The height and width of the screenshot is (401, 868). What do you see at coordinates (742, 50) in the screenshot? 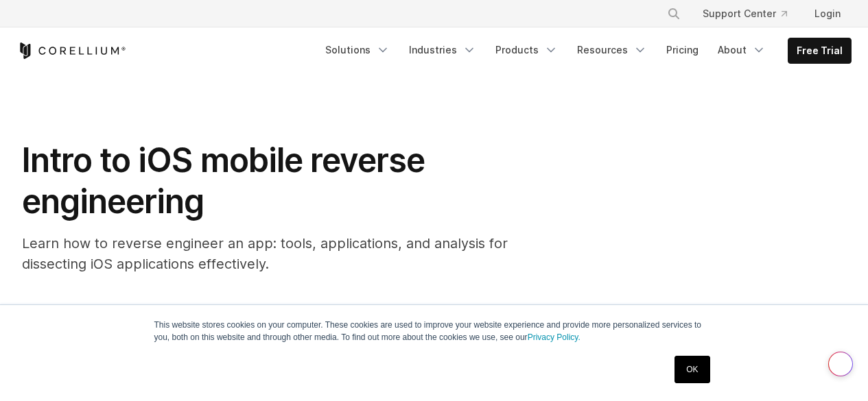
I see `a: About` at bounding box center [742, 50].